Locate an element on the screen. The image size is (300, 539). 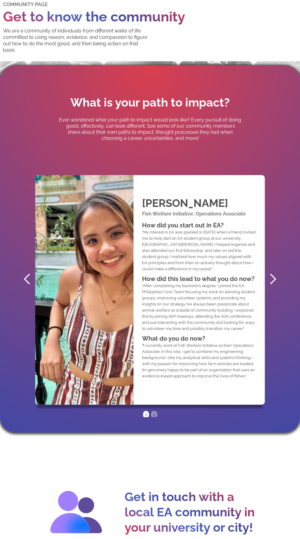
div: Show slide 1 of 2 is located at coordinates (146, 415).